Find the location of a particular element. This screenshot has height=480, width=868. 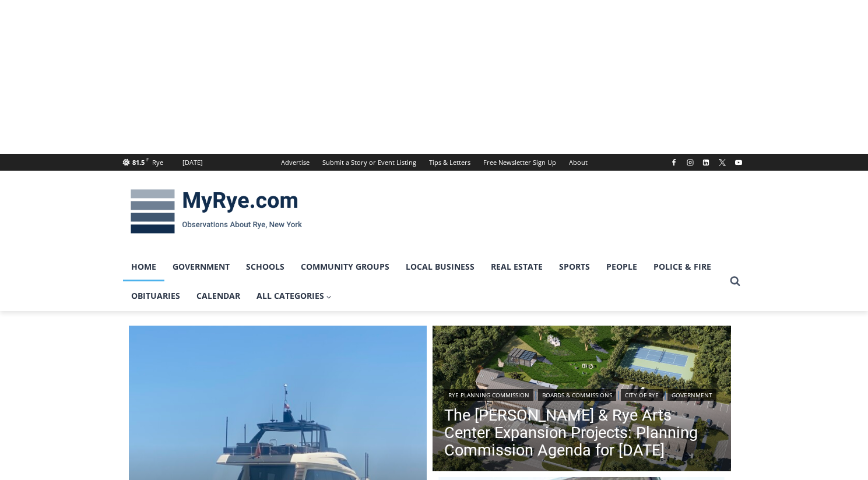

a: X is located at coordinates (723, 163).